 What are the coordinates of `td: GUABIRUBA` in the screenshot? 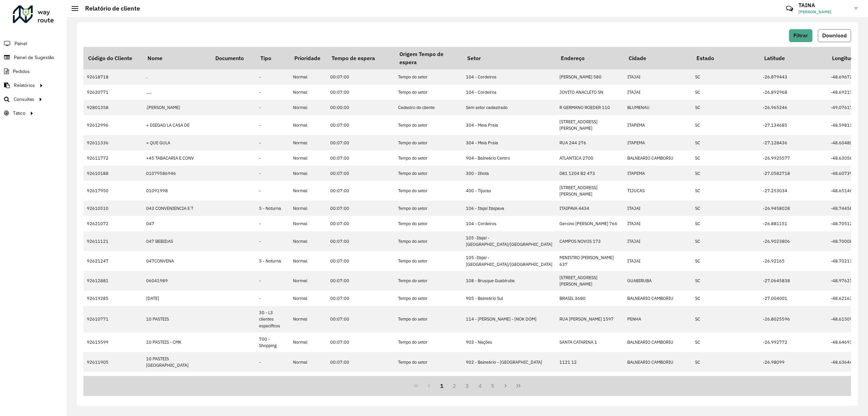 It's located at (658, 280).